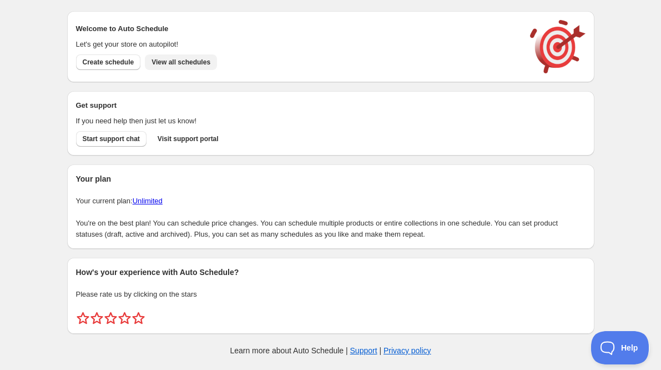 Image resolution: width=661 pixels, height=370 pixels. Describe the element at coordinates (188, 139) in the screenshot. I see `span: Visit support portal` at that location.